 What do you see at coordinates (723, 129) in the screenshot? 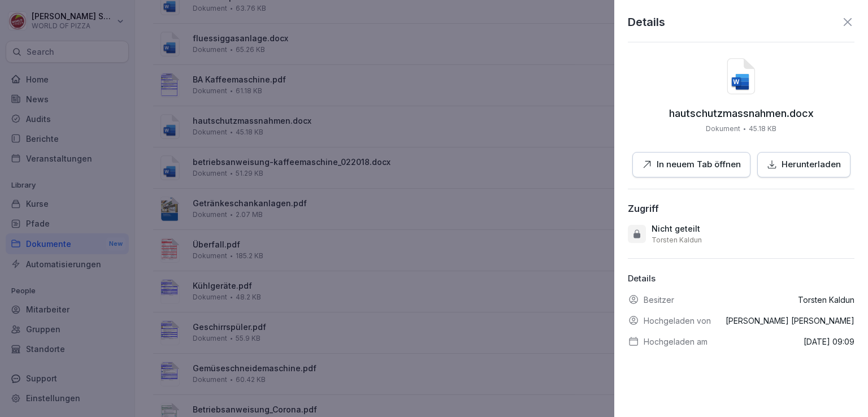
I see `p: Dokument` at bounding box center [723, 129].